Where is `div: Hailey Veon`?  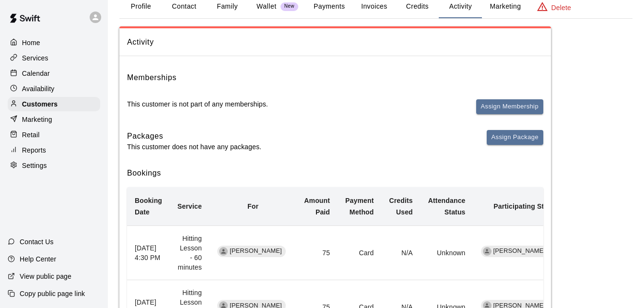 div: Hailey Veon is located at coordinates (224, 251).